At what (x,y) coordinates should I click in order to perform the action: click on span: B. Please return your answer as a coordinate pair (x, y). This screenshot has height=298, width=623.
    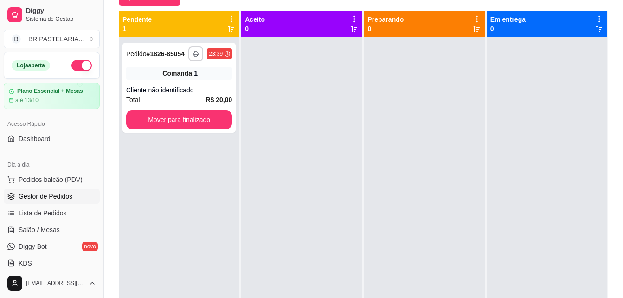
    Looking at the image, I should click on (16, 39).